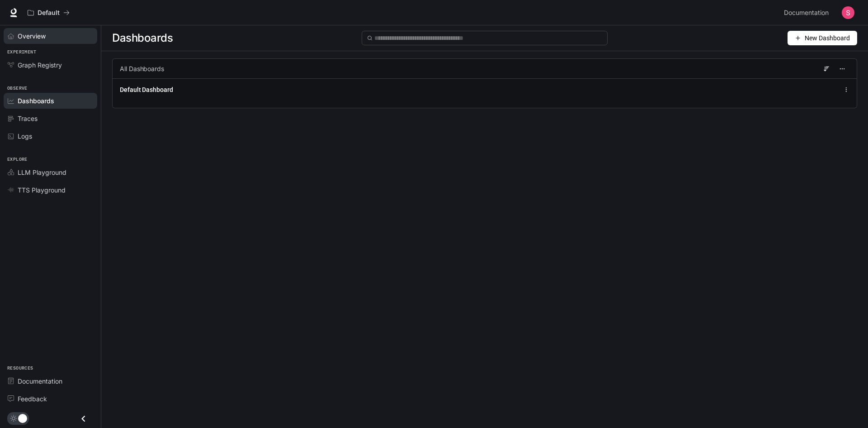 The width and height of the screenshot is (868, 428). Describe the element at coordinates (25, 136) in the screenshot. I see `span: Logs` at that location.